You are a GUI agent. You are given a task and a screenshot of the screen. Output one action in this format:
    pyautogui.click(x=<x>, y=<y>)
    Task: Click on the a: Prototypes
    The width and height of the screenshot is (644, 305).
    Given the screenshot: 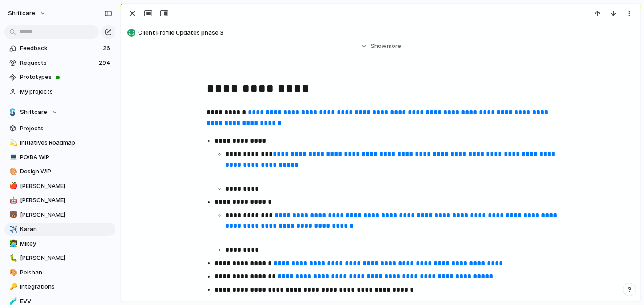 What is the action you would take?
    pyautogui.click(x=60, y=77)
    